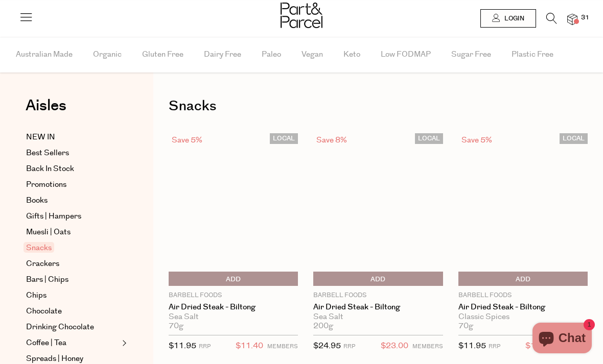 The image size is (603, 364). I want to click on a: Snacks, so click(73, 248).